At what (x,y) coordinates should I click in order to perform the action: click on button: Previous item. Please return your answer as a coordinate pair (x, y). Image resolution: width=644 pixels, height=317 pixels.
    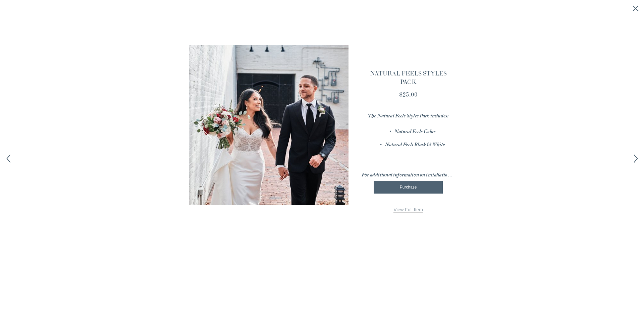
    Looking at the image, I should click on (8, 158).